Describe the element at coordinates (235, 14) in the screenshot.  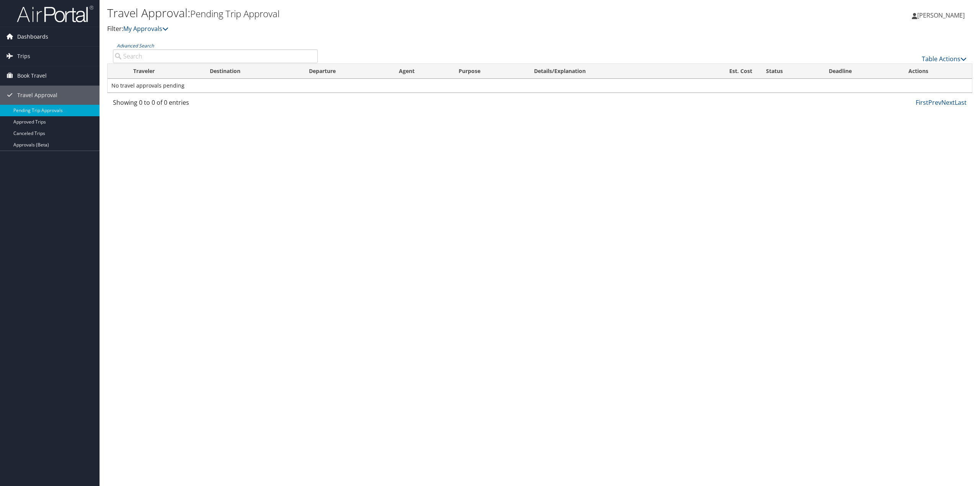
I see `small: Pending Trip Approval` at that location.